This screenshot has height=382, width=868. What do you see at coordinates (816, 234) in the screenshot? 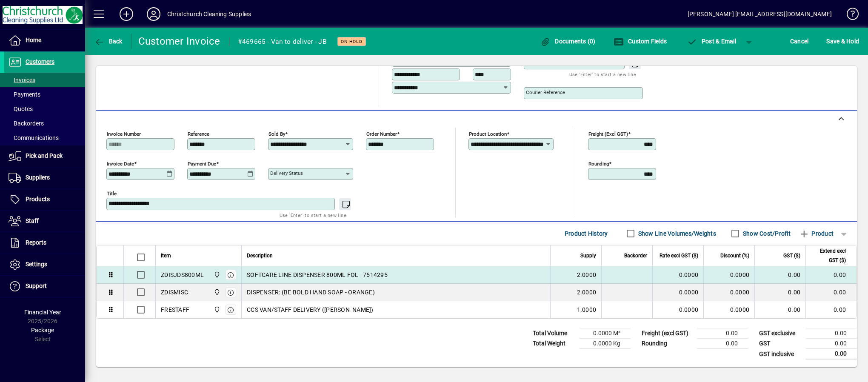
I see `span: Product` at bounding box center [816, 234].